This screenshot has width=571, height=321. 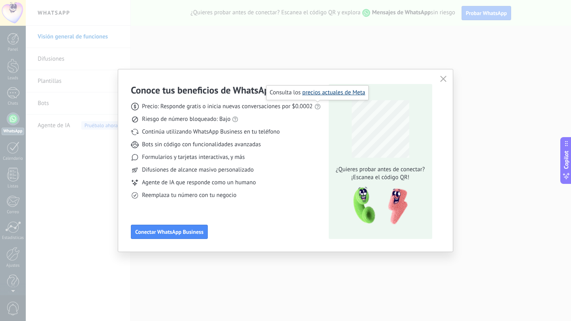 I want to click on span: Conectar WhatsApp Business, so click(x=169, y=232).